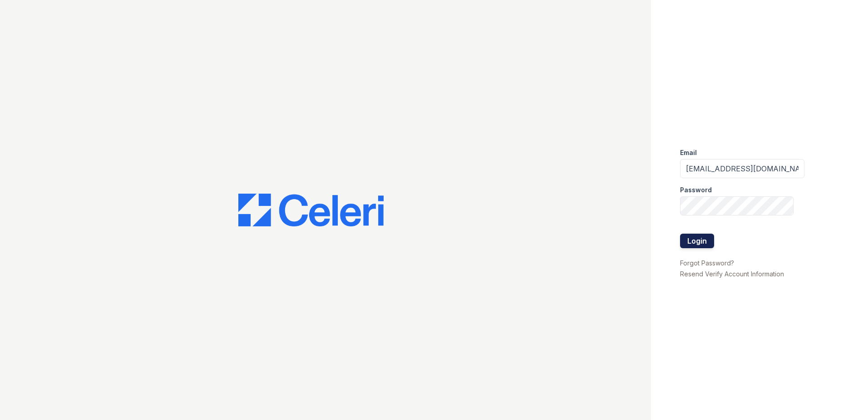 The image size is (868, 420). What do you see at coordinates (707, 262) in the screenshot?
I see `a: Forgot Password?` at bounding box center [707, 262].